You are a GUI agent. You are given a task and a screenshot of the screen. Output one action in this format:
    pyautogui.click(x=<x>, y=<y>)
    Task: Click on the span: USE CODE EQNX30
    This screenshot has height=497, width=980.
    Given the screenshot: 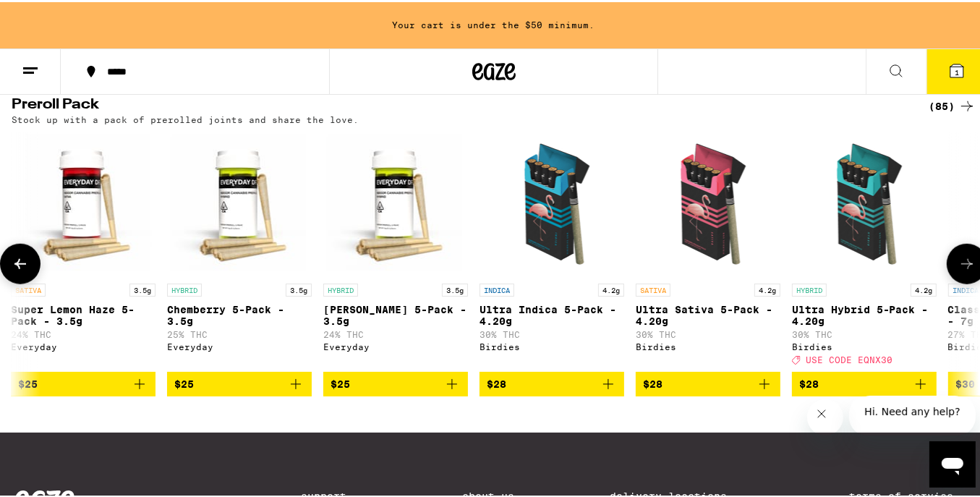 What is the action you would take?
    pyautogui.click(x=849, y=357)
    